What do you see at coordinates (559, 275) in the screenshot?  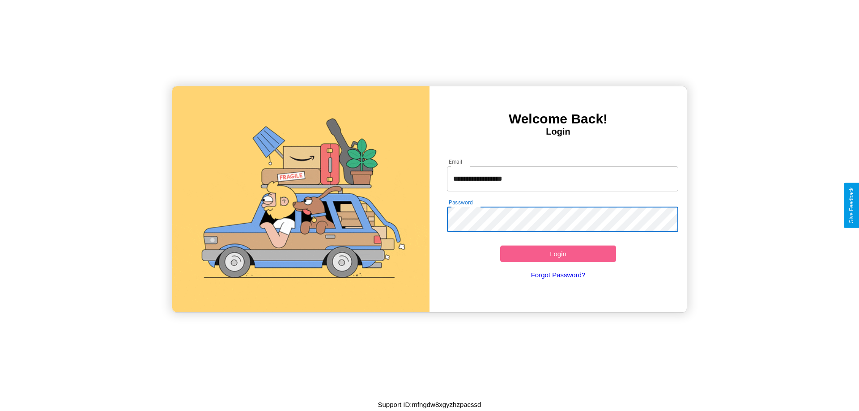 I see `a: Forgot Password?` at bounding box center [559, 275].